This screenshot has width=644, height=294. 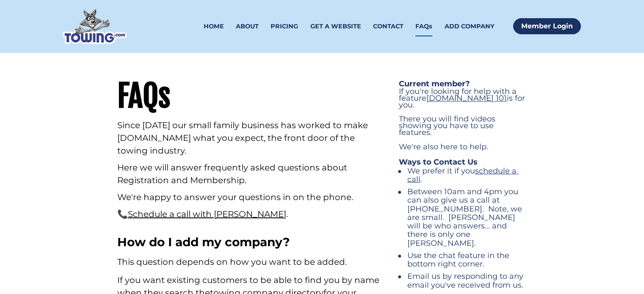 I want to click on li: Email us by responding to any email you've received from us., so click(x=463, y=280).